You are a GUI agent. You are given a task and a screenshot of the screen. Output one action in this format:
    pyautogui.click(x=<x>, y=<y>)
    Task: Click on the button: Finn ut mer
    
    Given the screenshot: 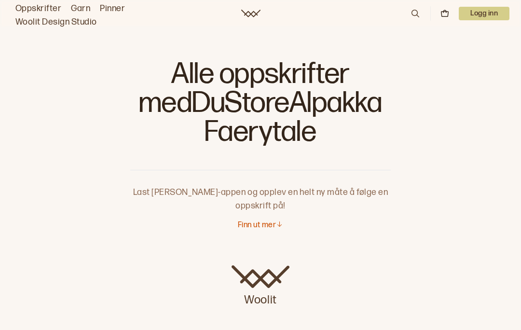 What is the action you would take?
    pyautogui.click(x=260, y=225)
    